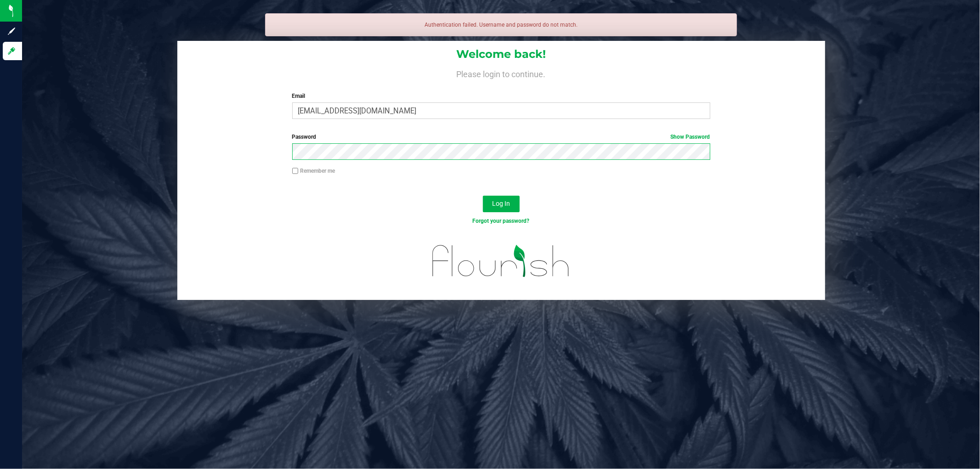 The image size is (980, 469). Describe the element at coordinates (501, 25) in the screenshot. I see `div: Authentication failed. Username and password do not match.` at that location.